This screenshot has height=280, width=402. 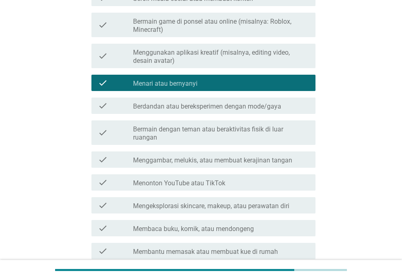 I want to click on label: Menggambar, melukis, atau membuat kerajinan tangan, so click(x=212, y=160).